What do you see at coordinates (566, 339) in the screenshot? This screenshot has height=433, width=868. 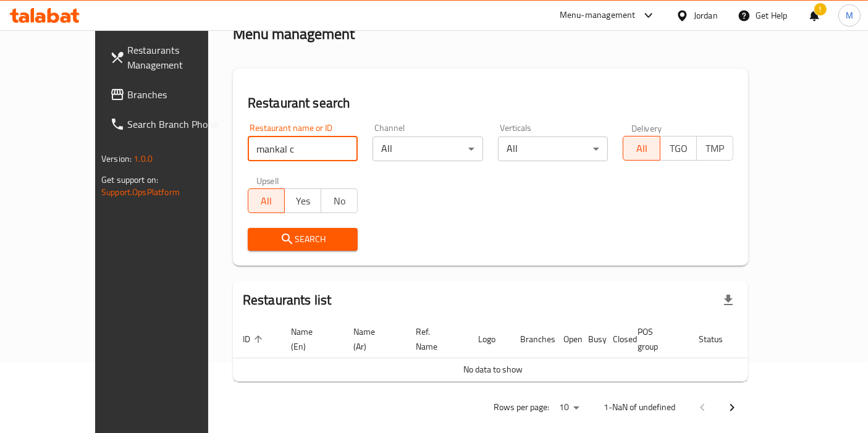 I see `th: Open` at bounding box center [566, 339].